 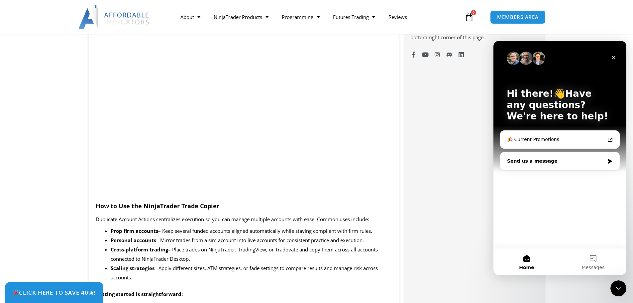 I want to click on div: 🎉 Current Promotions, so click(x=62, y=98).